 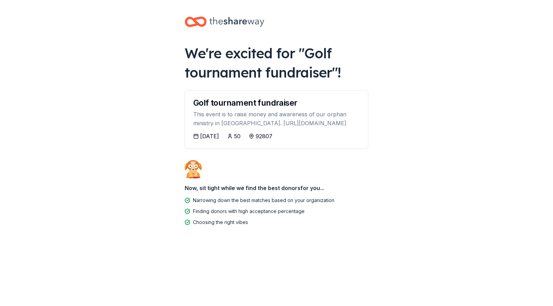 I want to click on img: Dog waiting patiently, so click(x=193, y=169).